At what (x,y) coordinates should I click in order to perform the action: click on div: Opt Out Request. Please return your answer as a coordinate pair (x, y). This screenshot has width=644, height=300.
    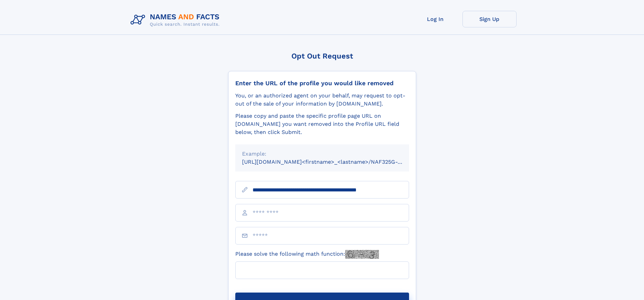
    Looking at the image, I should click on (322, 56).